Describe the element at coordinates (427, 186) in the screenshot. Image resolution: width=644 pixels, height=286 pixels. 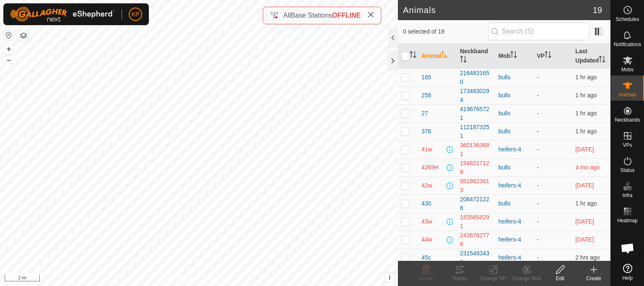
I see `span: 42w` at that location.